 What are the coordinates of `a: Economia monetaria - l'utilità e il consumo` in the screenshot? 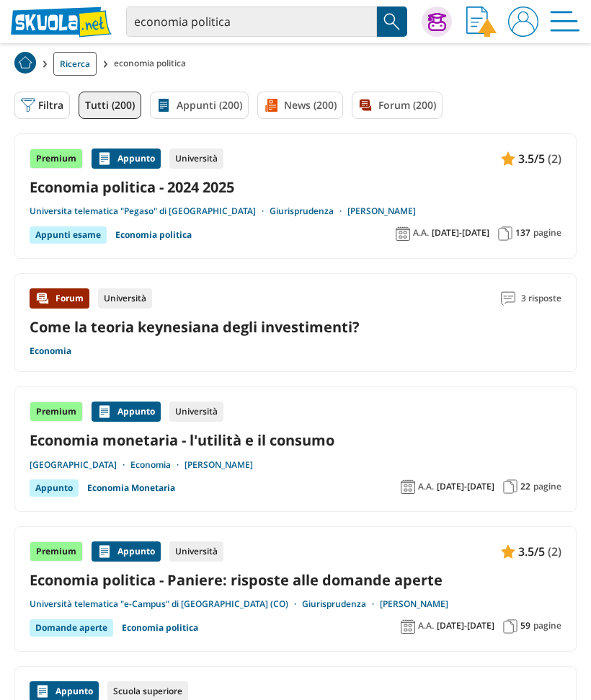 It's located at (295, 440).